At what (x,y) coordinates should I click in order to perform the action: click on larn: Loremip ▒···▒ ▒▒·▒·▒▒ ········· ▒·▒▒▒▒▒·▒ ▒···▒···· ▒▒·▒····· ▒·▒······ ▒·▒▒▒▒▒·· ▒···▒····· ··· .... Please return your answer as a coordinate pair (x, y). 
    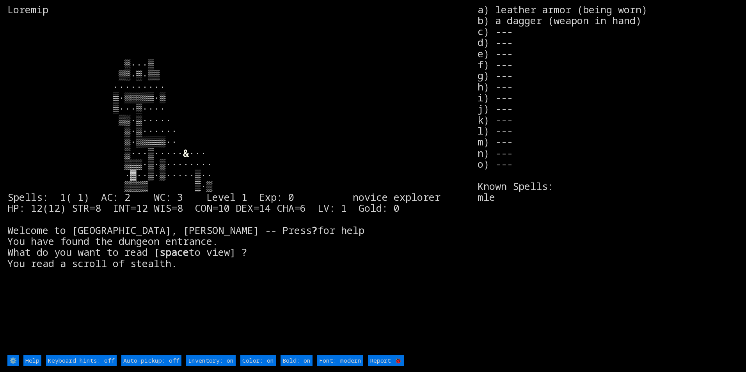
    Looking at the image, I should click on (242, 179).